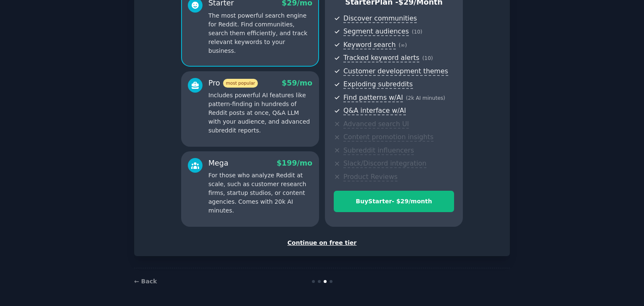 The height and width of the screenshot is (306, 644). Describe the element at coordinates (373, 98) in the screenshot. I see `span: Find patterns w/AI` at that location.